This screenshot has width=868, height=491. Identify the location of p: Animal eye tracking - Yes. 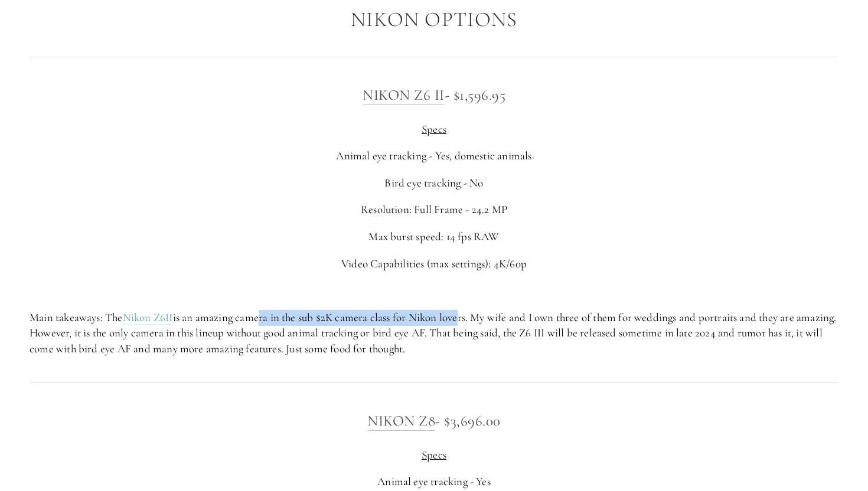
(434, 482).